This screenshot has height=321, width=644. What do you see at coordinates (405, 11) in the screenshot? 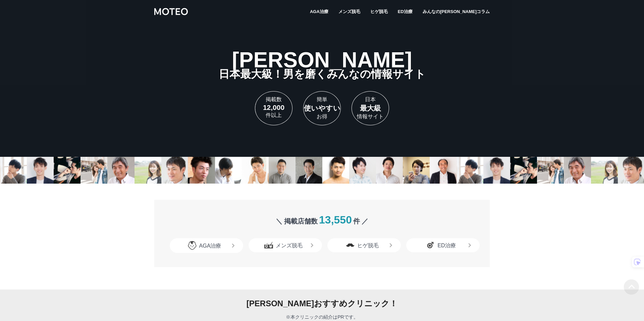
I see `span: ED治療` at bounding box center [405, 11].